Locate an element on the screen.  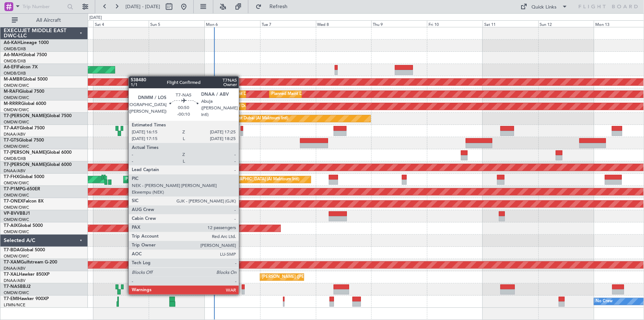
span: T7-GTS is located at coordinates (11, 141).